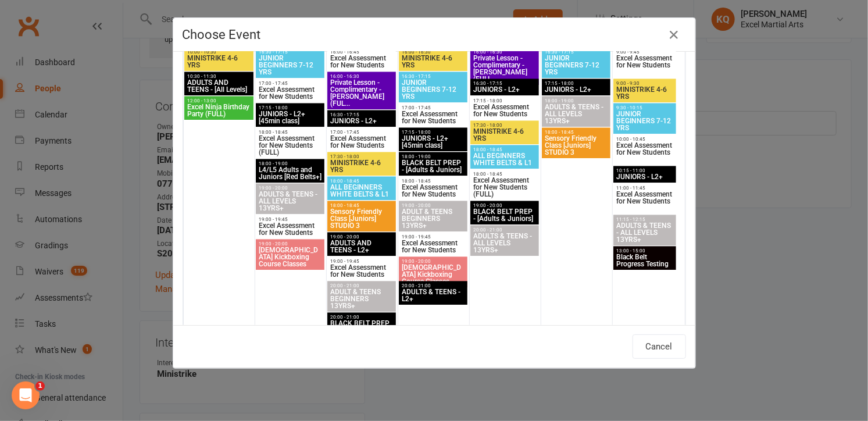 The height and width of the screenshot is (421, 868). Describe the element at coordinates (361, 330) in the screenshot. I see `span: BLACK BELT PREP - [Teens/Adults 16yrs+]` at that location.